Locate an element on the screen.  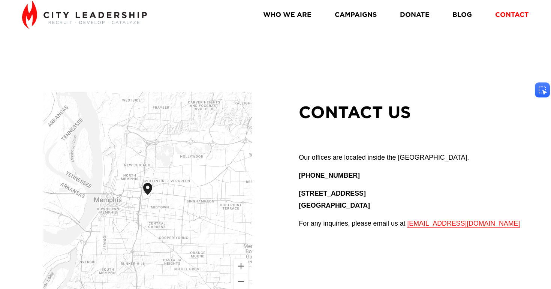
button: Zoom out is located at coordinates (241, 281).